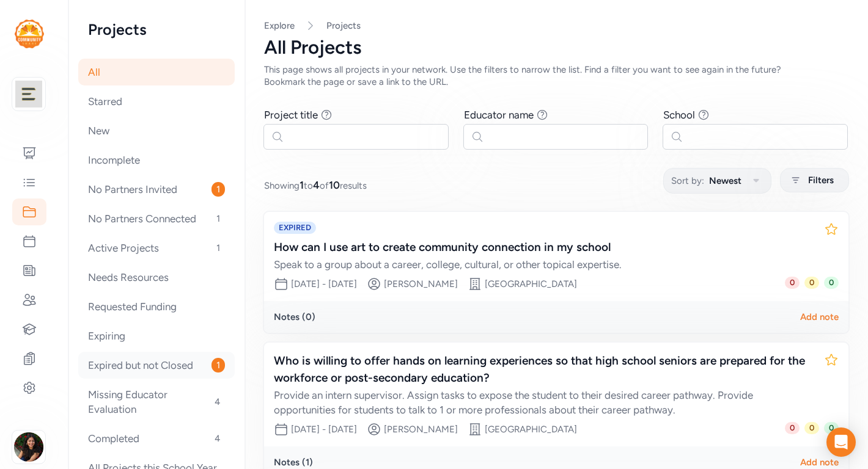 The height and width of the screenshot is (469, 868). I want to click on div: Expired but not Closed, so click(156, 365).